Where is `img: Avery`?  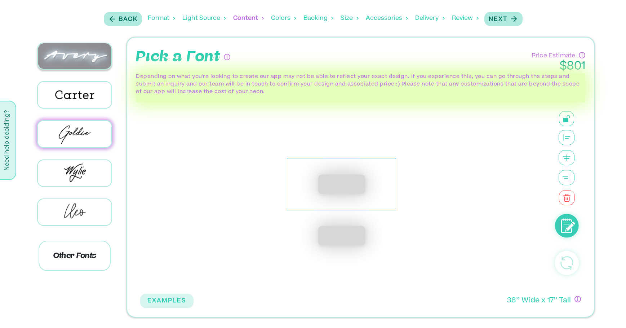
img: Avery is located at coordinates (75, 56).